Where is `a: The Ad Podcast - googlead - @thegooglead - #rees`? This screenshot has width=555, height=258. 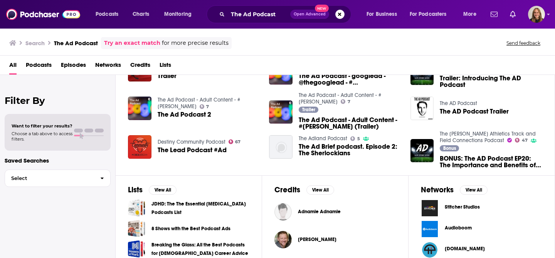
a: The Ad Podcast - googlead - @thegooglead - #rees is located at coordinates (350, 79).